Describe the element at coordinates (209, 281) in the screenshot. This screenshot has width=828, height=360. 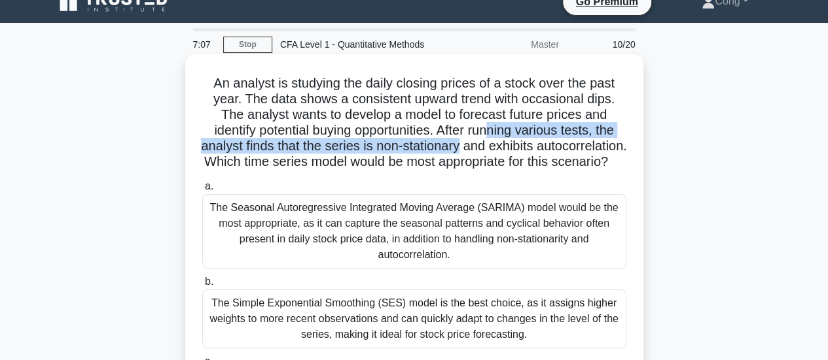
I see `span: b.` at that location.